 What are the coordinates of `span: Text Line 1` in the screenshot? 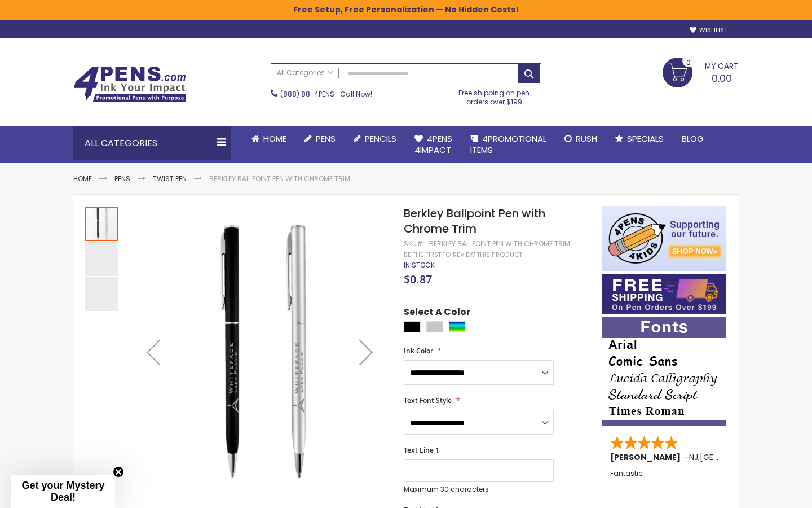 It's located at (421, 450).